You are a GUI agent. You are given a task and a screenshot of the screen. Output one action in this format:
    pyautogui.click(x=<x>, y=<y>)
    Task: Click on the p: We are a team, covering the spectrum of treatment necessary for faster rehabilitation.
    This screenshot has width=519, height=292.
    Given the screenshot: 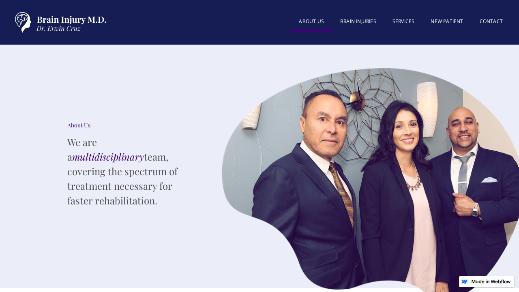 What is the action you would take?
    pyautogui.click(x=128, y=171)
    